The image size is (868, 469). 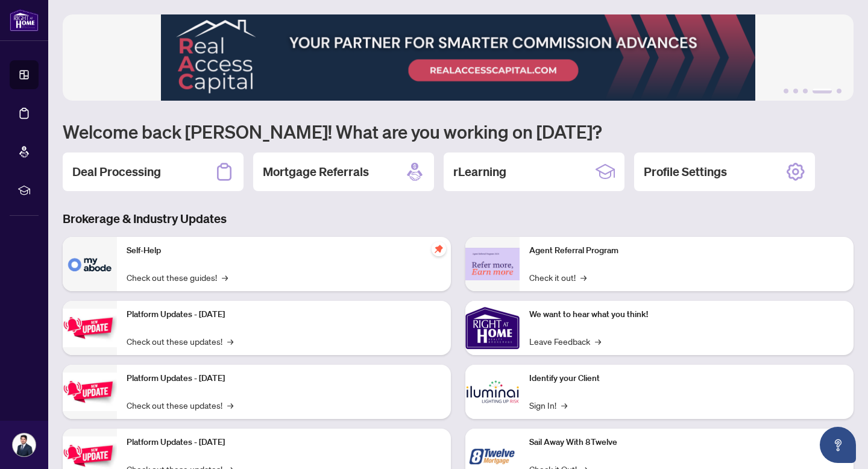 I want to click on button: 3, so click(x=805, y=91).